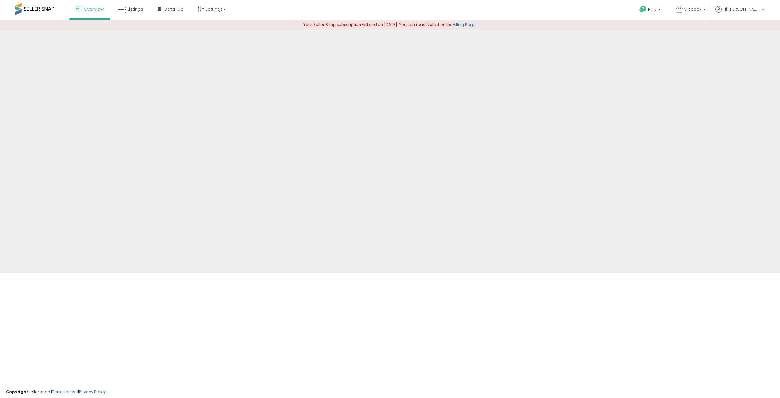  What do you see at coordinates (650, 10) in the screenshot?
I see `a: Help` at bounding box center [650, 10].